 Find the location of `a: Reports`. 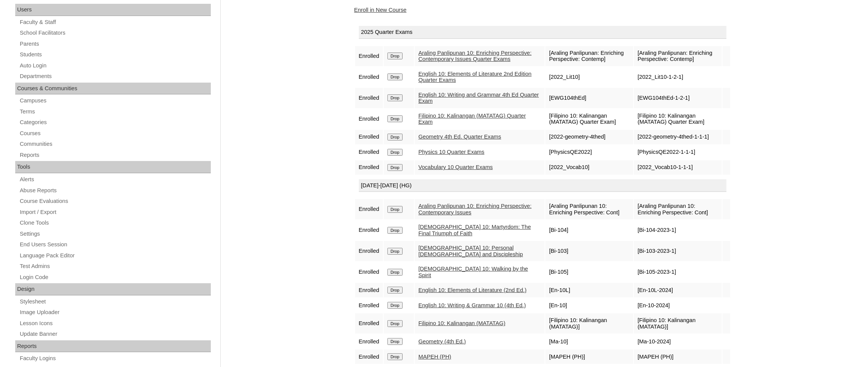

a: Reports is located at coordinates (115, 155).